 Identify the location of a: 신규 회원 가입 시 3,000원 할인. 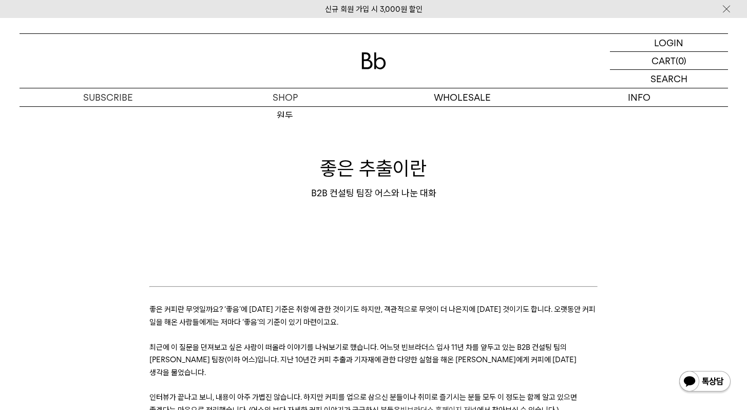
(374, 9).